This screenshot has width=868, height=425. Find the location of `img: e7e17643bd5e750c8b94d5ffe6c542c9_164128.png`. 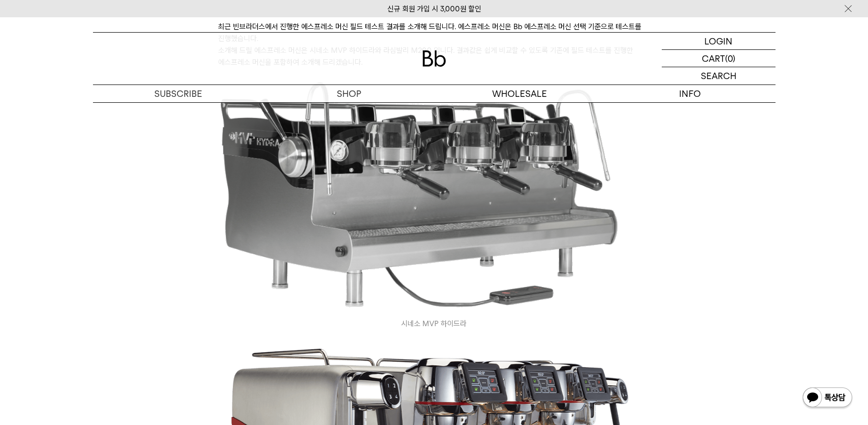

img: e7e17643bd5e750c8b94d5ffe6c542c9_164128.png is located at coordinates (420, 196).